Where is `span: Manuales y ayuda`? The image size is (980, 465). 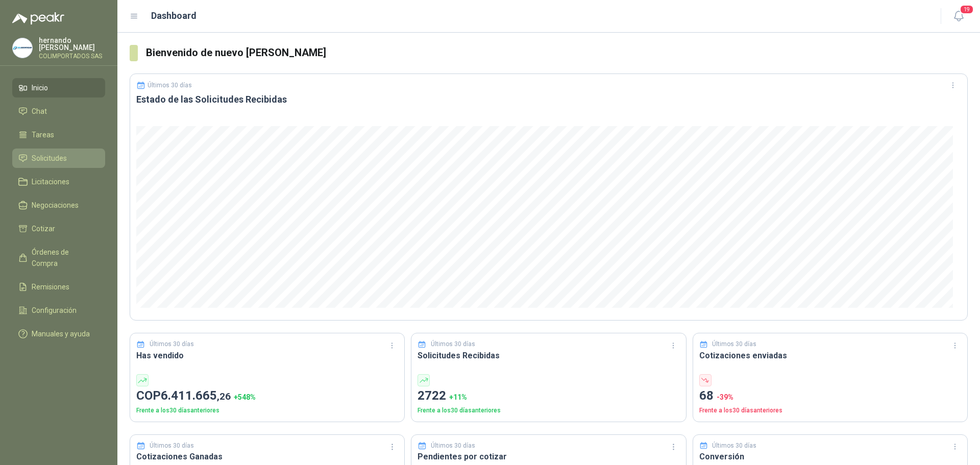 span: Manuales y ayuda is located at coordinates (60, 334).